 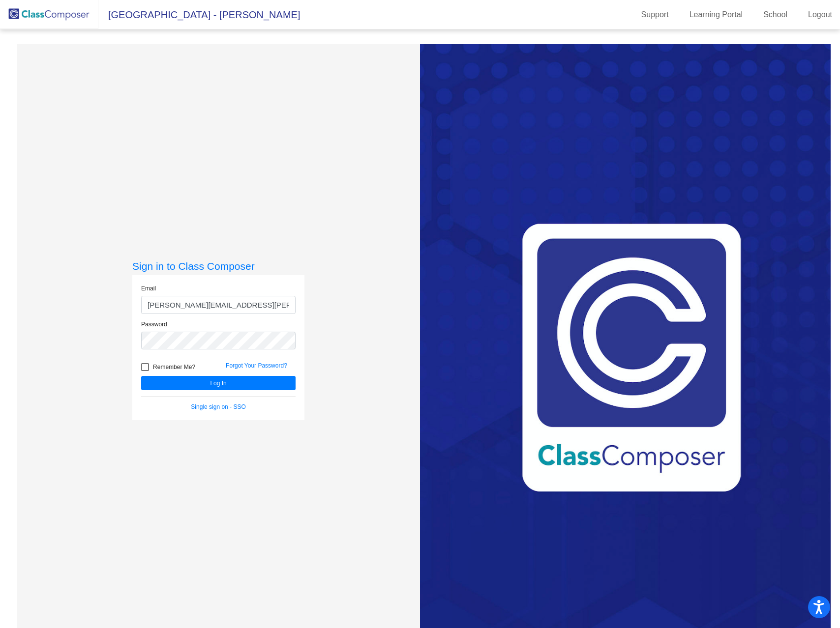 I want to click on a: Support, so click(x=655, y=14).